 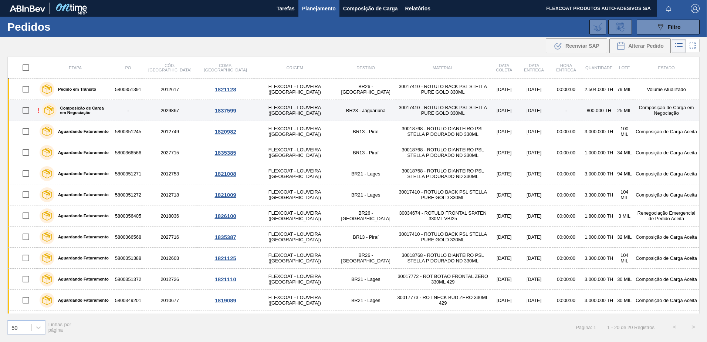 I want to click on td: 2.504.000 TH, so click(x=599, y=89).